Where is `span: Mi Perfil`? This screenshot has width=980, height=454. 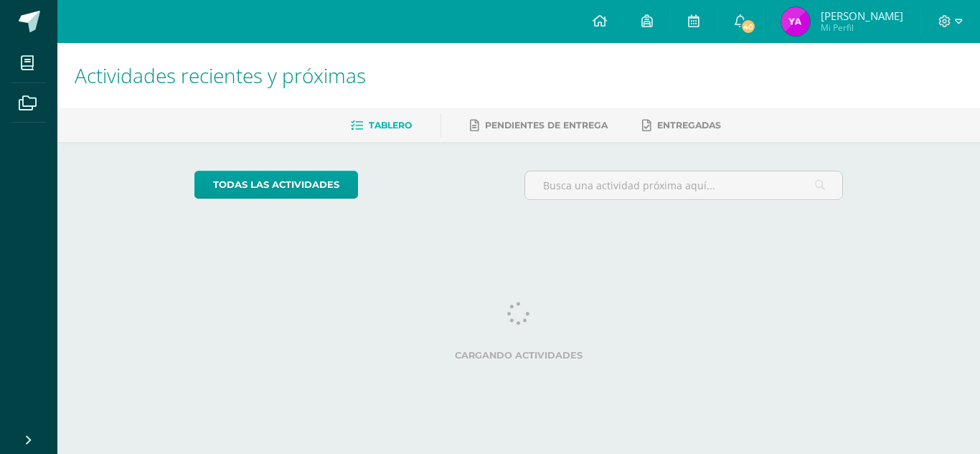
span: Mi Perfil is located at coordinates (862, 27).